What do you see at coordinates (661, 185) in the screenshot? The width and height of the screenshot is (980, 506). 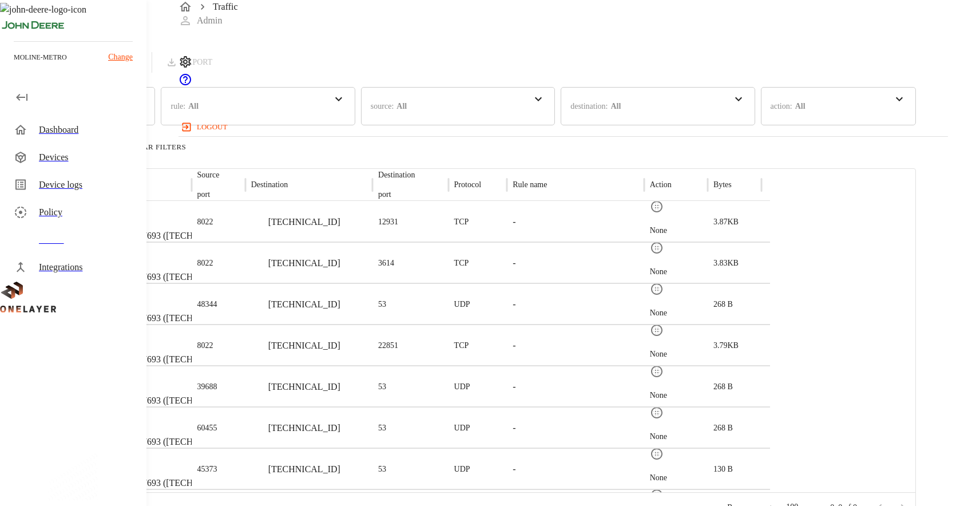 I see `p: Action` at bounding box center [661, 185].